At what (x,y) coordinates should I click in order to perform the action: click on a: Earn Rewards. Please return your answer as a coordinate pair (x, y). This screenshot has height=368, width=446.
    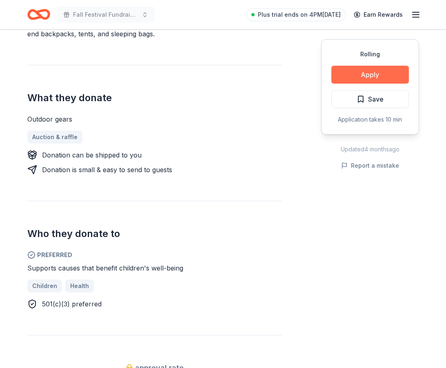
    Looking at the image, I should click on (378, 15).